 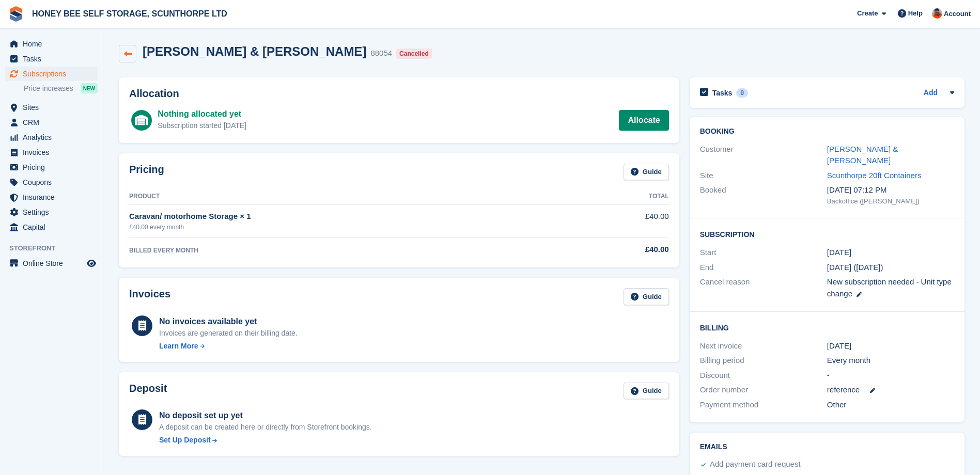 I want to click on div: Cancelled, so click(x=414, y=54).